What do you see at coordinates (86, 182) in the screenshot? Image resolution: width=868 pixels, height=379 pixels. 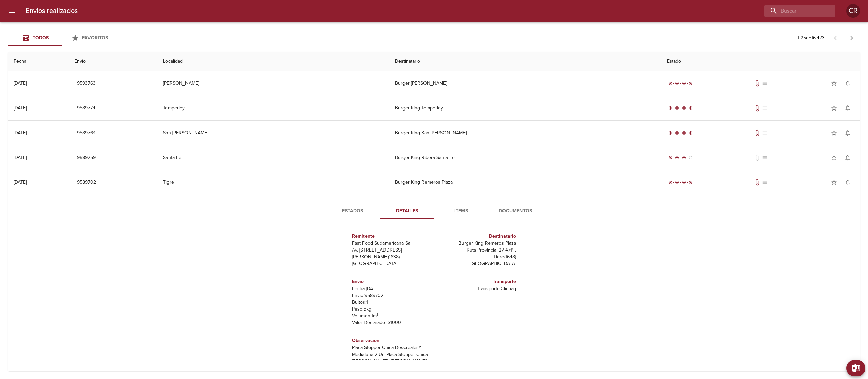 I see `button: 9589702` at bounding box center [86, 182].